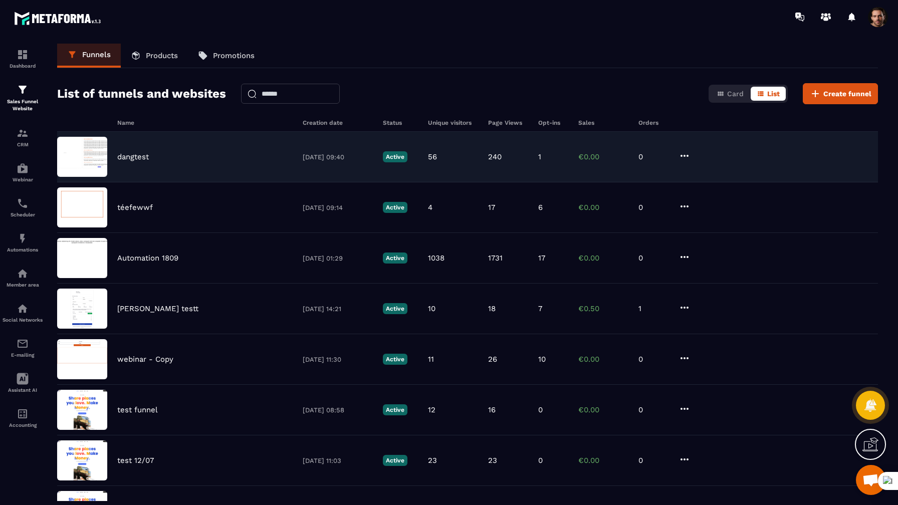 This screenshot has width=898, height=505. I want to click on img: email, so click(23, 344).